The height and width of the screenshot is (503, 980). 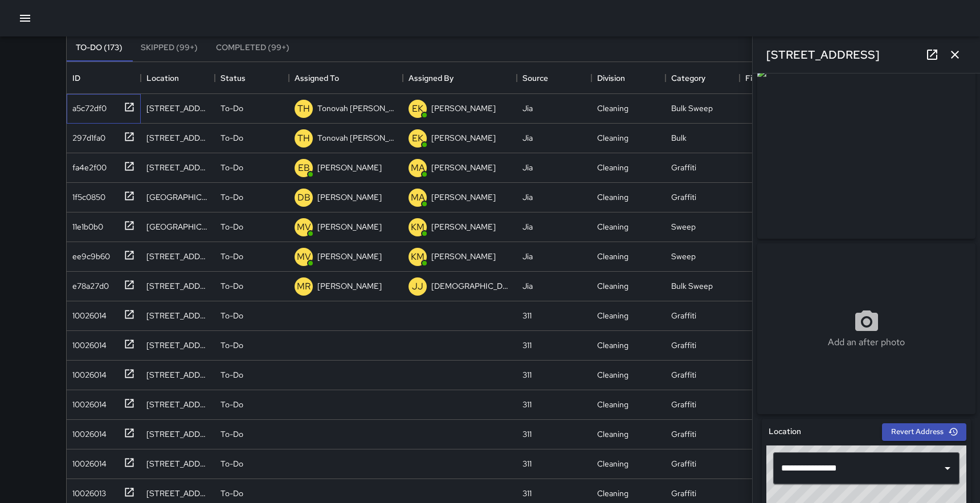 I want to click on div: 1f5c0850, so click(x=87, y=195).